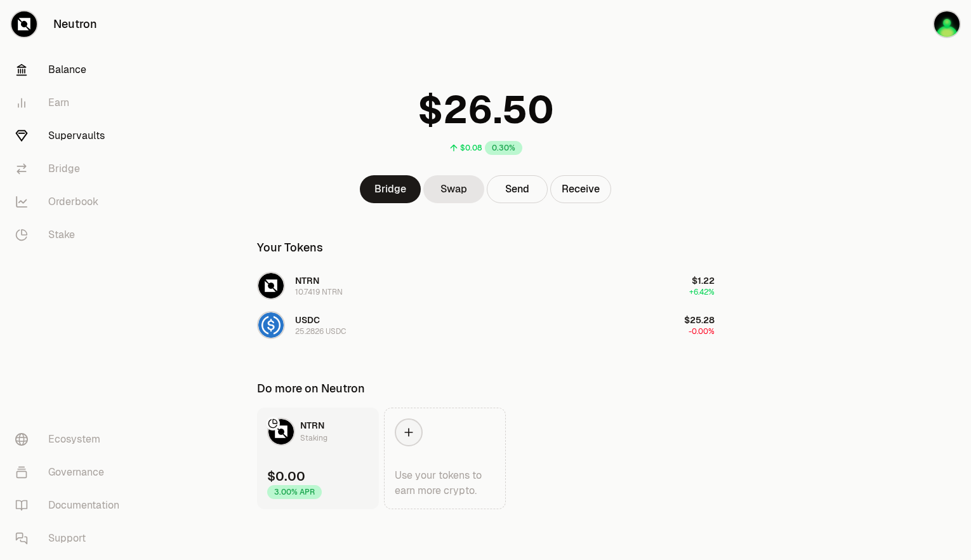 The width and height of the screenshot is (971, 560). Describe the element at coordinates (290, 247) in the screenshot. I see `div: Your Tokens` at that location.